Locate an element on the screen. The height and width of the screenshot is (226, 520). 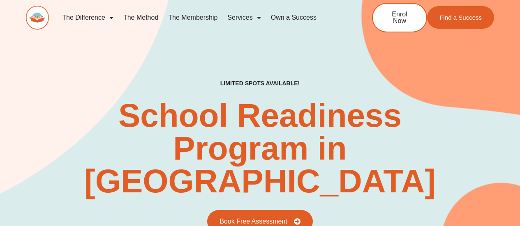
span: Book Free Assessment is located at coordinates (253, 222).